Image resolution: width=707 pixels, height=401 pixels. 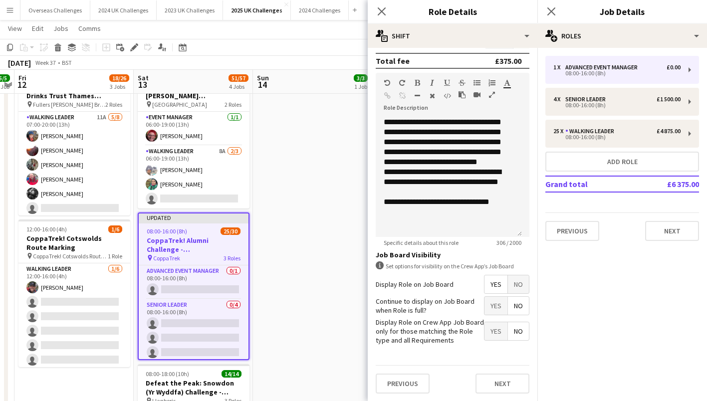 I want to click on span: Sat, so click(x=143, y=78).